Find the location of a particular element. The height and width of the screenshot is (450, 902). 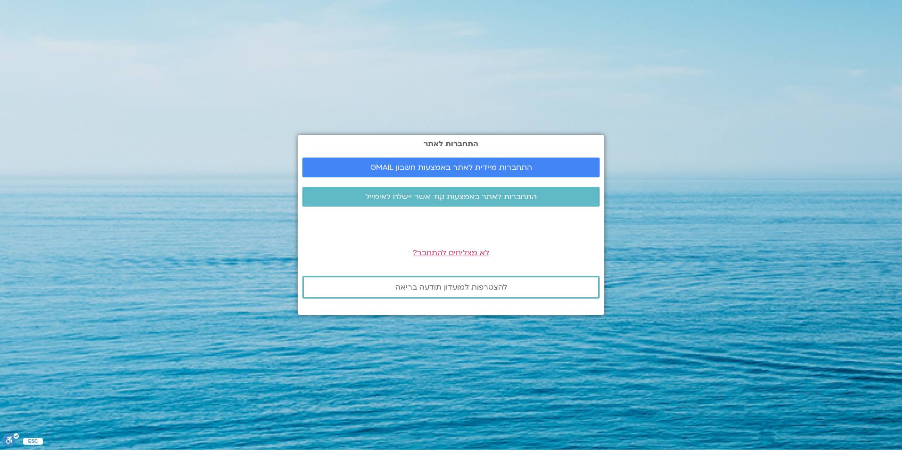

span: לא מצליחים להתחבר? is located at coordinates (451, 253).